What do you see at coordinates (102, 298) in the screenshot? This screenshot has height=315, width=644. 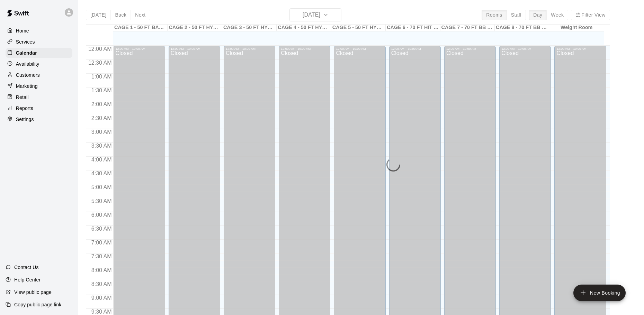 I see `span: 9:00 AM` at bounding box center [102, 298].